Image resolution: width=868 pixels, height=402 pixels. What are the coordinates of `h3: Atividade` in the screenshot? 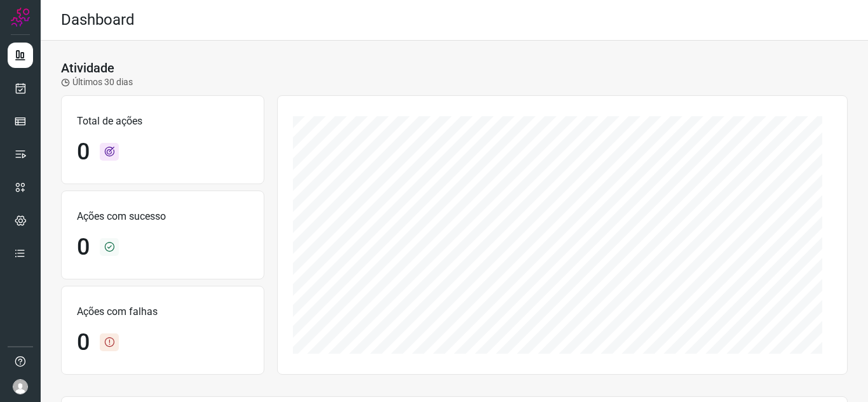 It's located at (87, 68).